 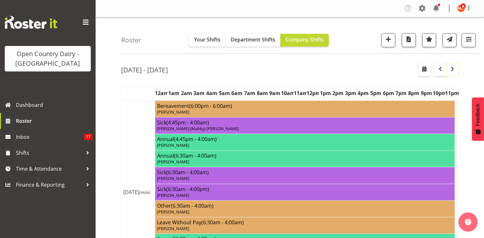 What do you see at coordinates (288, 93) in the screenshot?
I see `th: 10am` at bounding box center [288, 93].